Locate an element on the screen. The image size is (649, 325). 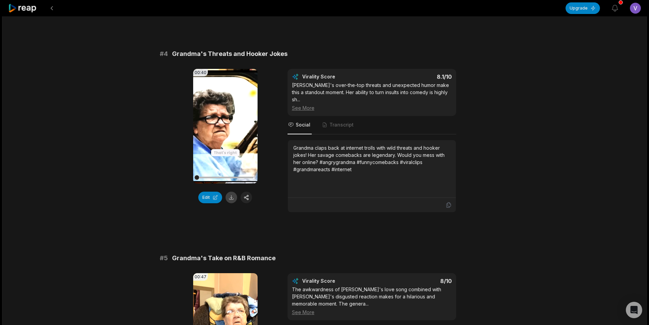
span: Social is located at coordinates (303, 125).